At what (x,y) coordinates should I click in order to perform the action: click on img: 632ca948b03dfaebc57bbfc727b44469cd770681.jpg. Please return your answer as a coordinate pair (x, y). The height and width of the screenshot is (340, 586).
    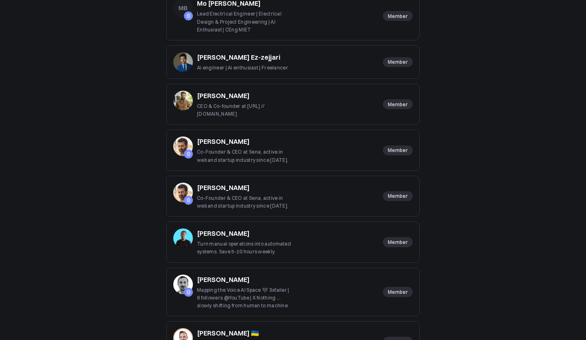
    Looking at the image, I should click on (183, 101).